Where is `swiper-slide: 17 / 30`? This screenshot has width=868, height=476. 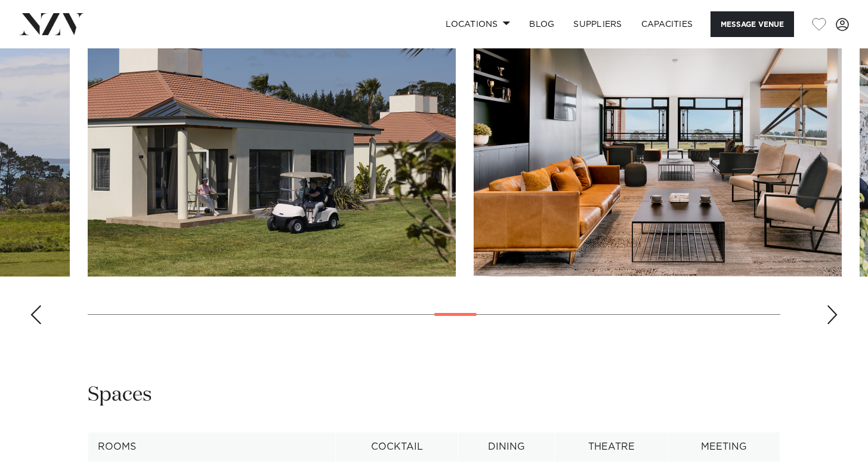
swiper-slide: 17 / 30 is located at coordinates (657, 141).